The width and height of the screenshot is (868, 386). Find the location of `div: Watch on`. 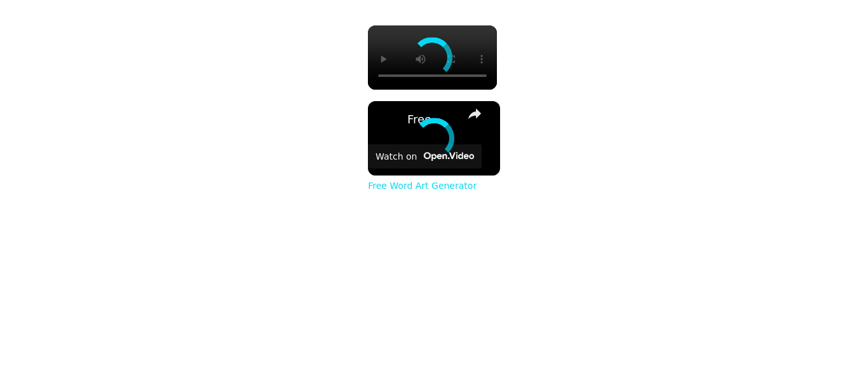

div: Watch on is located at coordinates (396, 156).